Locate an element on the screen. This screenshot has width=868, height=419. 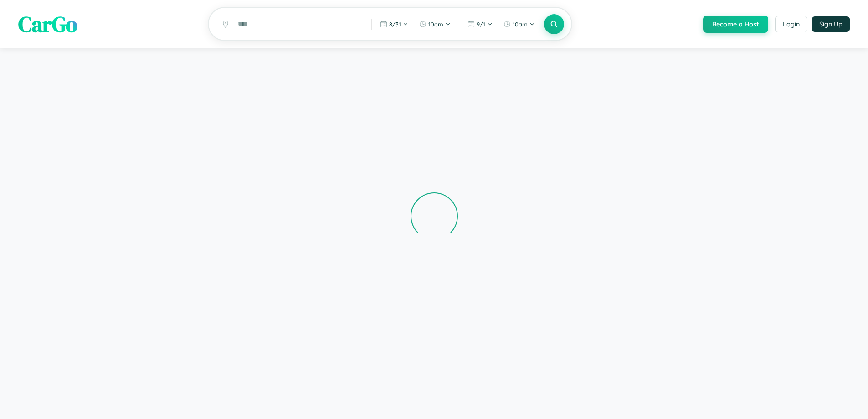
button: Sign Up is located at coordinates (831, 24).